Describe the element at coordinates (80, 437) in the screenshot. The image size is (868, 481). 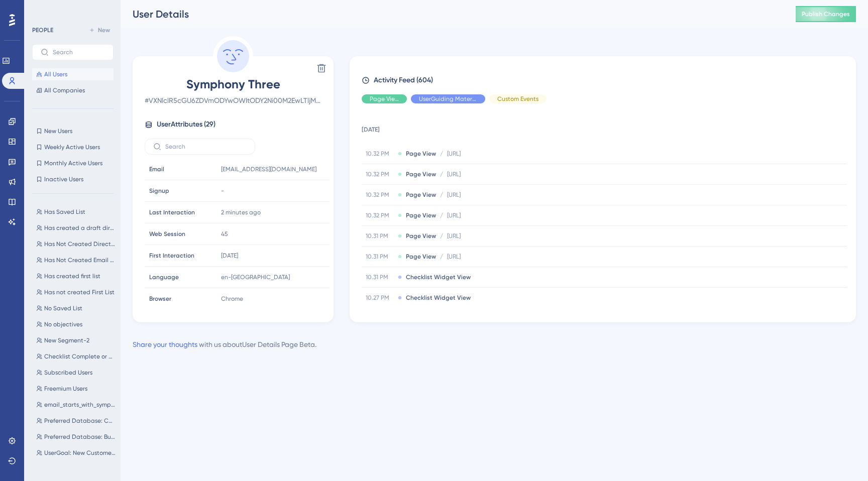
I see `span: Preferred Database: Business` at that location.